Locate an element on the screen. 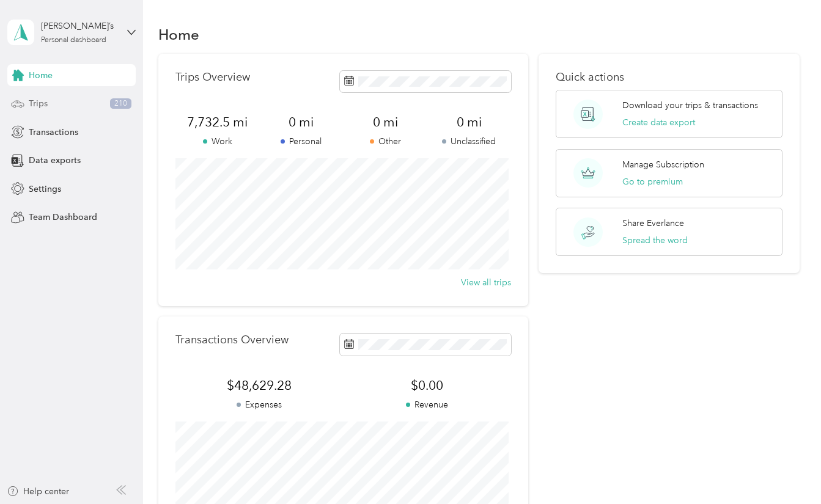  span: Team Dashboard is located at coordinates (63, 217).